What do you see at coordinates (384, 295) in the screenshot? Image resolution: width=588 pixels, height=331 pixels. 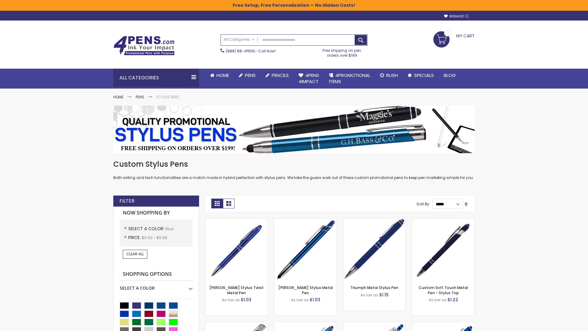 I see `span: $1.15` at bounding box center [384, 295].